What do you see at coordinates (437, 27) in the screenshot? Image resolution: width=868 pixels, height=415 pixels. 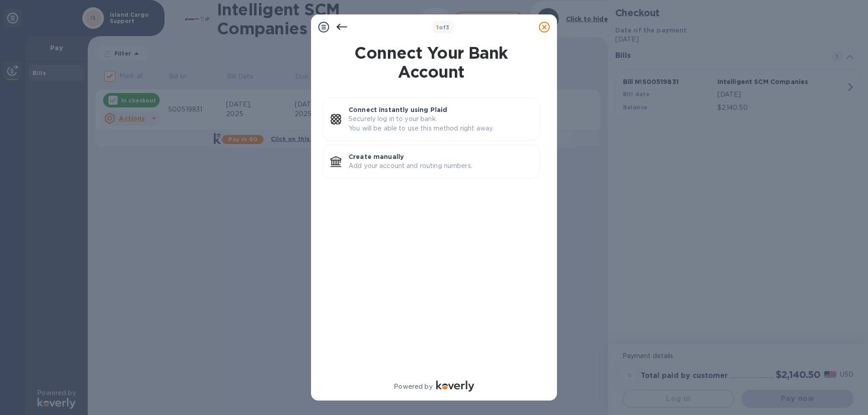 I see `span: 1` at bounding box center [437, 27].